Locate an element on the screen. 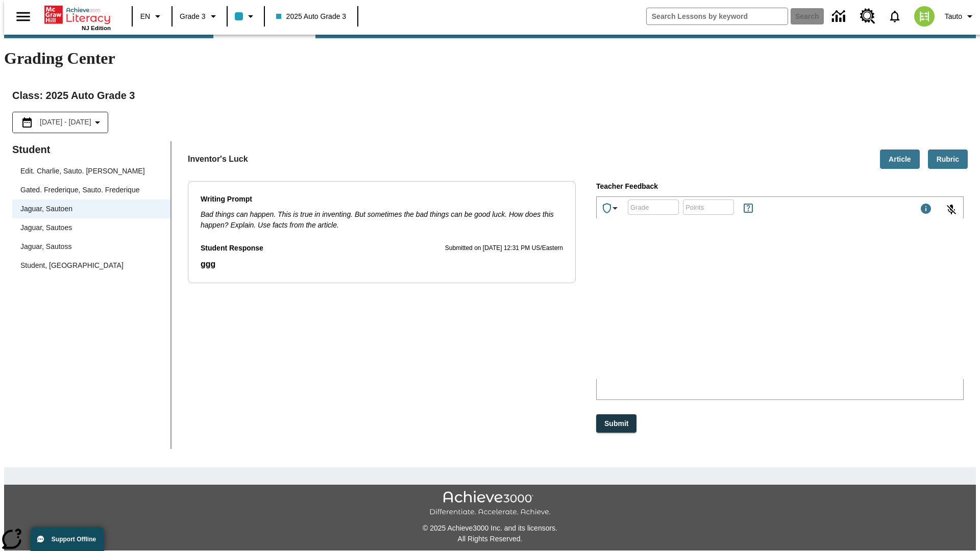  input: search field is located at coordinates (717, 17).